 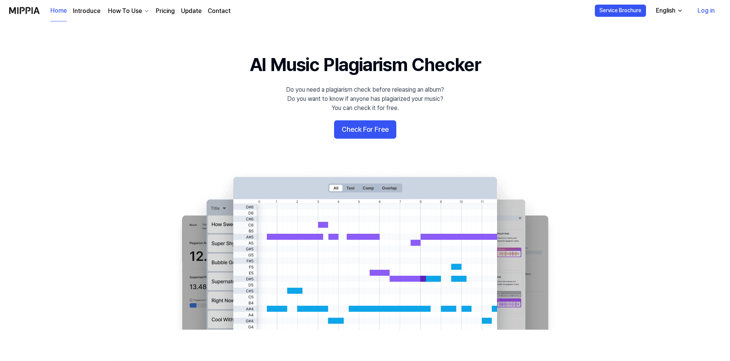 What do you see at coordinates (58, 11) in the screenshot?
I see `a: Home` at bounding box center [58, 11].